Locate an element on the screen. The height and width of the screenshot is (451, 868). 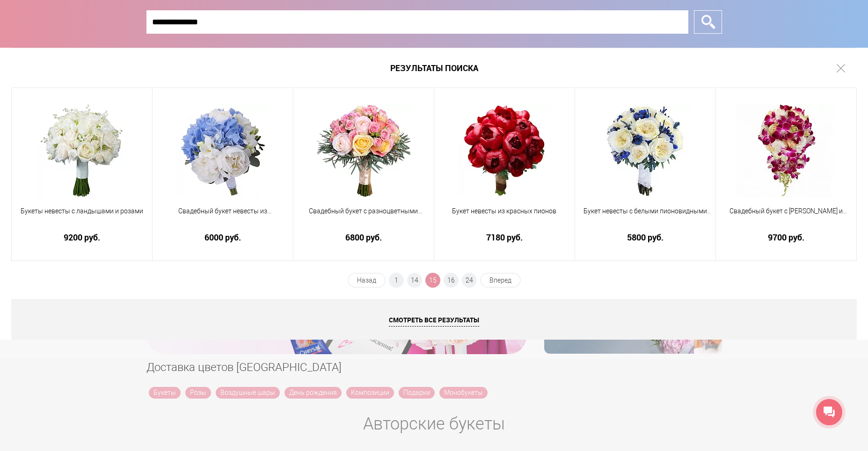
a: 6800 руб. is located at coordinates (364, 237).